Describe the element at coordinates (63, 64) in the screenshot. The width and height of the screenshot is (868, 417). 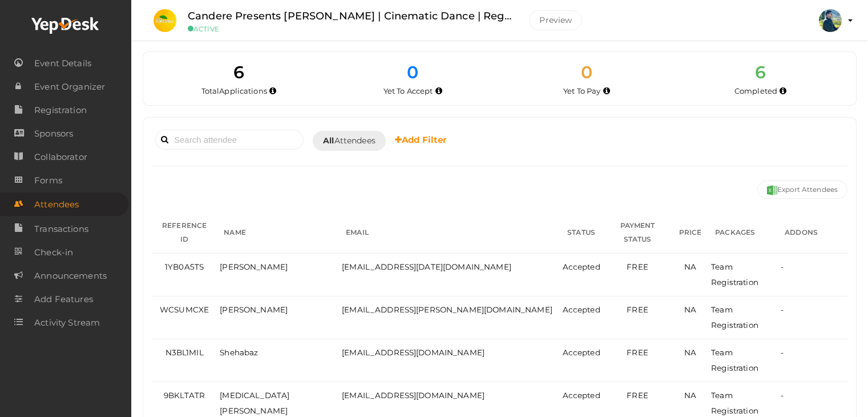
I see `span: Event Details` at that location.